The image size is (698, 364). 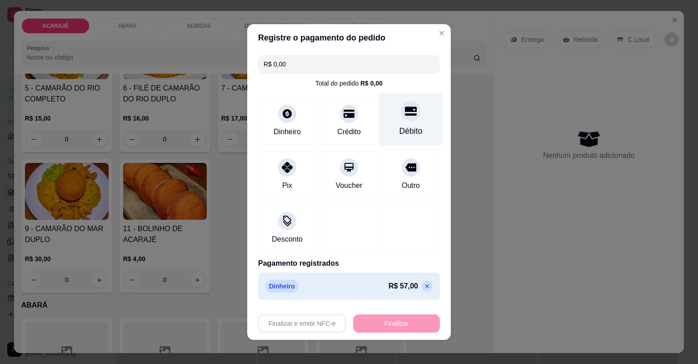 What do you see at coordinates (349, 38) in the screenshot?
I see `header: Registre o pagamento do pedido` at bounding box center [349, 38].